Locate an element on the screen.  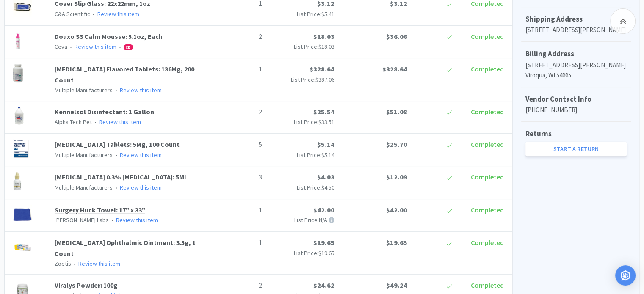
h5: Billing Address is located at coordinates (576, 54).